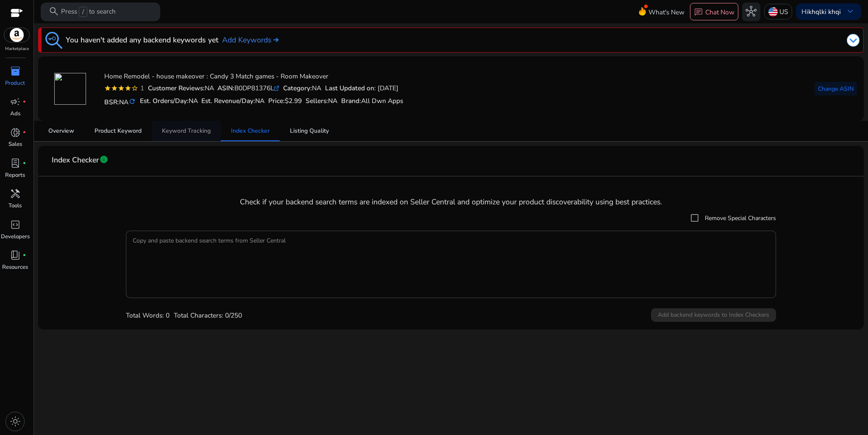 Image resolution: width=868 pixels, height=435 pixels. Describe the element at coordinates (141, 88) in the screenshot. I see `div: 1` at that location.